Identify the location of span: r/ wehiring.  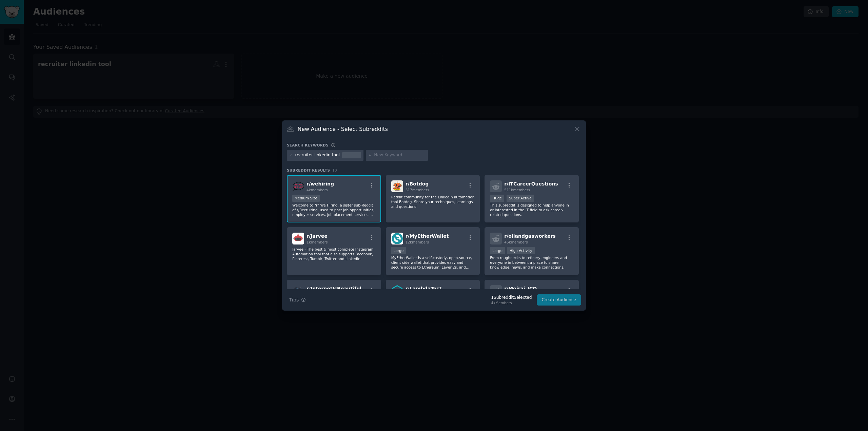
(320, 183).